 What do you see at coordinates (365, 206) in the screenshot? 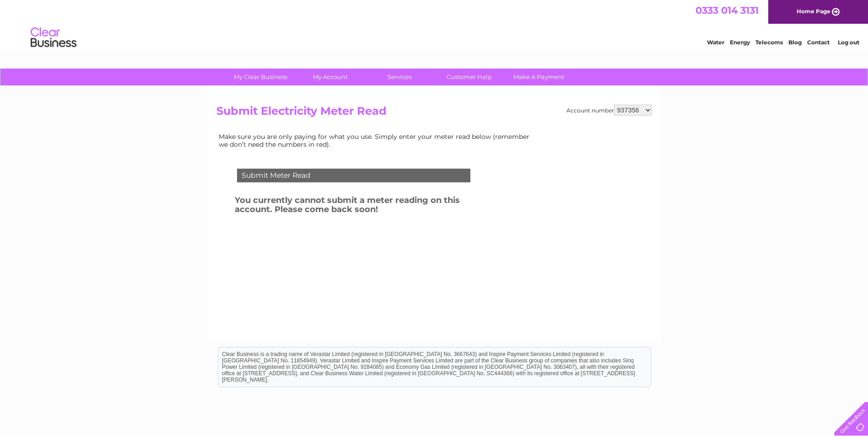
I see `h3: You currently cannot submit a meter reading on this account. Please come back soon!` at bounding box center [365, 206].